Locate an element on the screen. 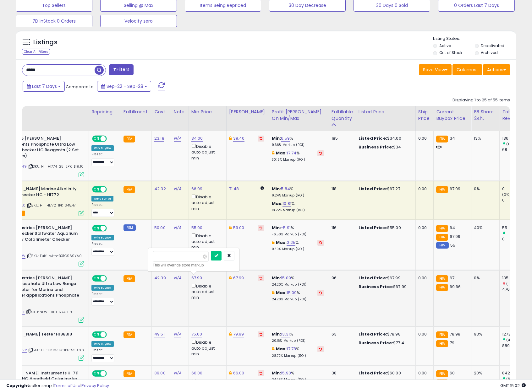 This screenshot has width=532, height=392. div: 135.98 is located at coordinates (515, 278).